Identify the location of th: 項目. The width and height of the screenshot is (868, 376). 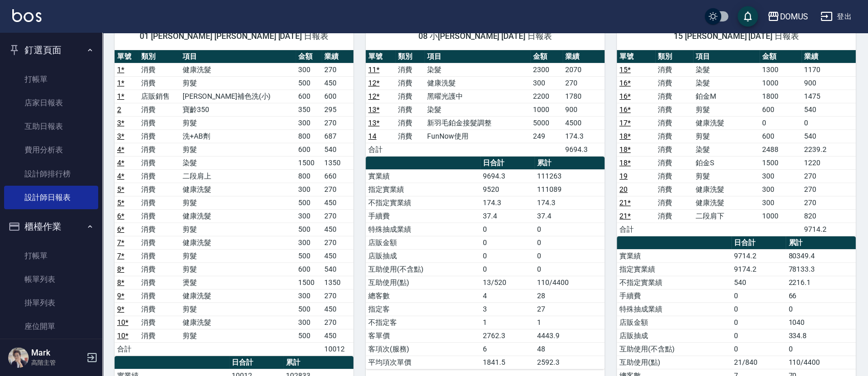
(726, 57).